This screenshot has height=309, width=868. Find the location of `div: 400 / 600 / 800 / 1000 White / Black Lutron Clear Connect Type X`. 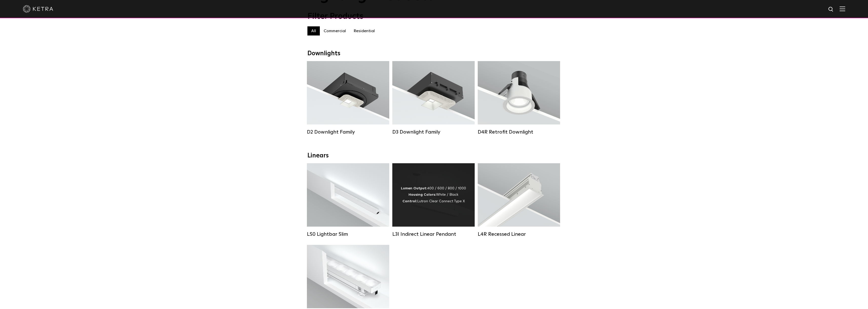

div: 400 / 600 / 800 / 1000 White / Black Lutron Clear Connect Type X is located at coordinates (434, 195).